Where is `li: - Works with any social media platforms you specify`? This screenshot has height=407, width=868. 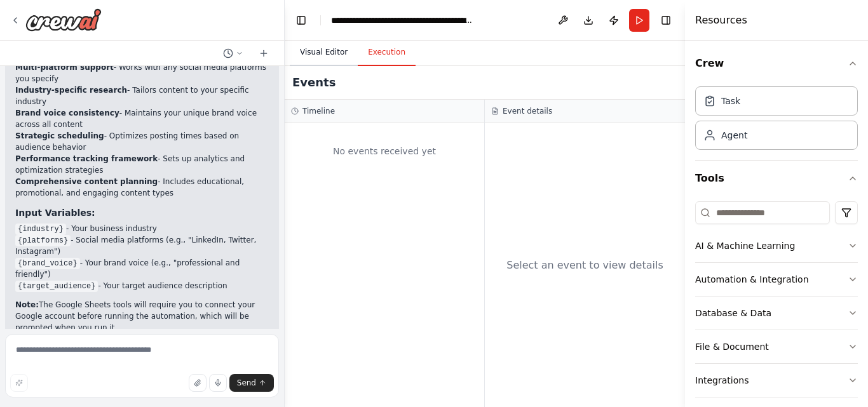
li: - Works with any social media platforms you specify is located at coordinates (141, 73).